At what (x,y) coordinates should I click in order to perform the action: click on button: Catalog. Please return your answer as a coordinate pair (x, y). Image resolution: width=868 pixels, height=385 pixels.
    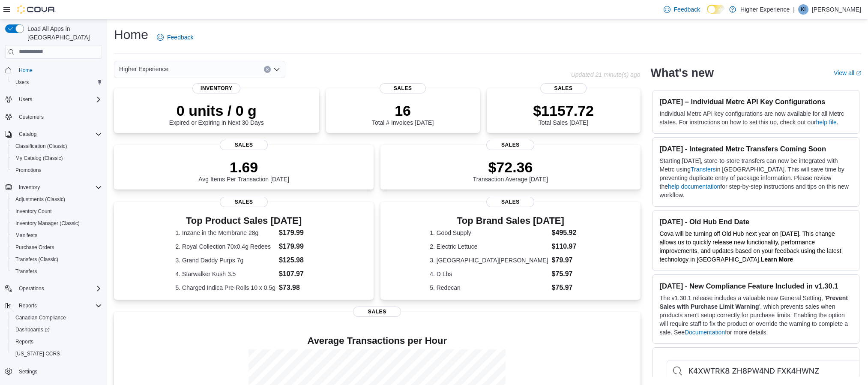
    Looking at the image, I should click on (28, 134).